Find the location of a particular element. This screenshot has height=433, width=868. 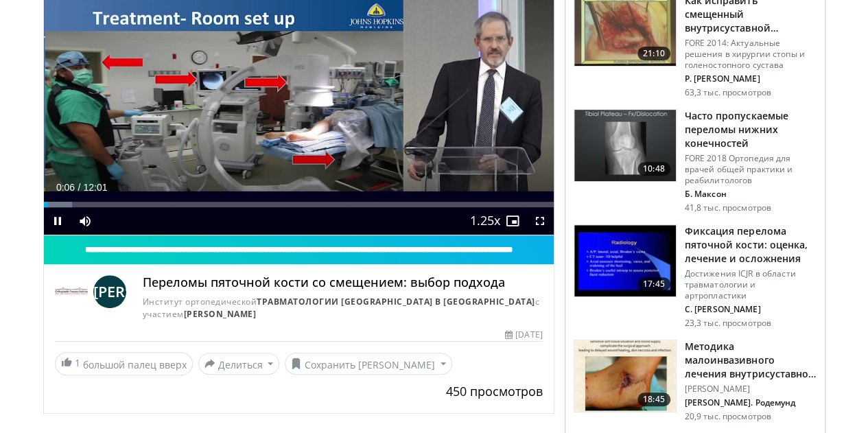

button: Pause is located at coordinates (58, 221).